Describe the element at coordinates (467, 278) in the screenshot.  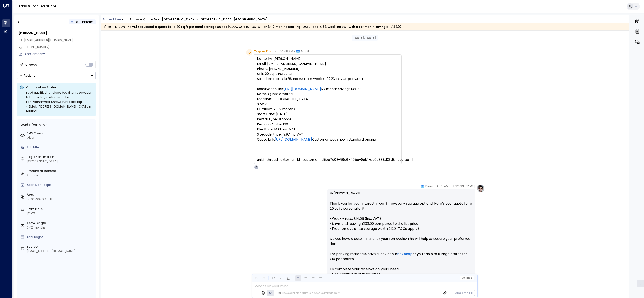
I see `button: Cc|Bcc` at that location.